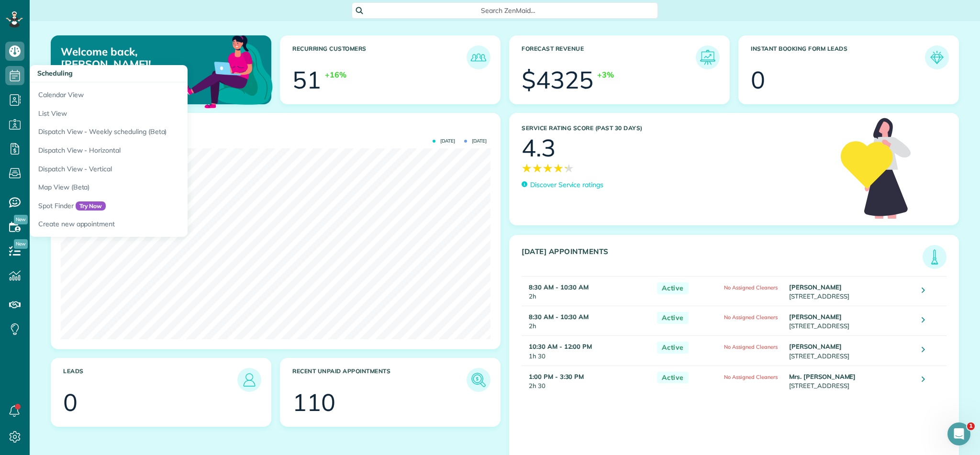 Image resolution: width=980 pixels, height=455 pixels. What do you see at coordinates (935, 257) in the screenshot?
I see `img: icon_todays_appointments-901f7ab196bb0bea1936b74009e4eb5ffbc2d2711fa7634e0d609ed5ef32b18b.png` at bounding box center [935, 257].